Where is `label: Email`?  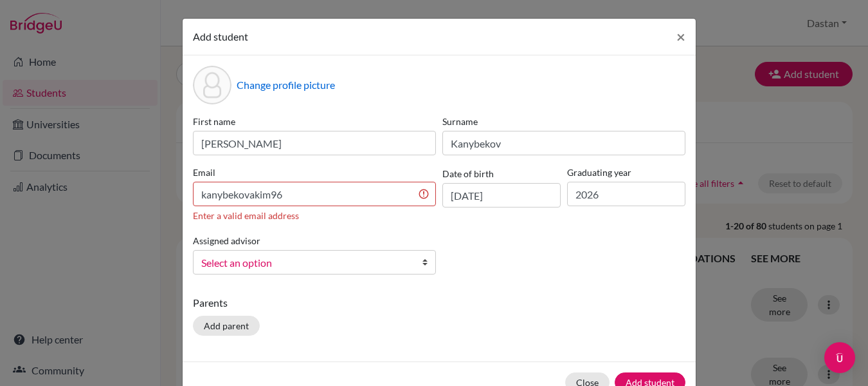
label: Email is located at coordinates (314, 172).